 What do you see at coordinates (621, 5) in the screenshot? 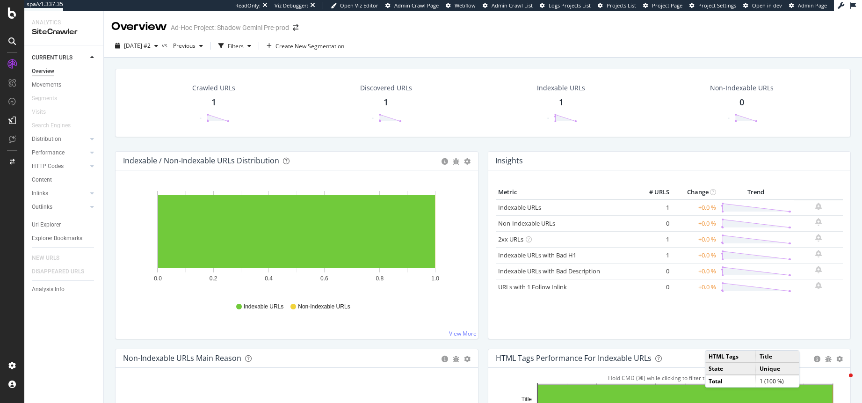
I see `span: Projects List` at bounding box center [621, 5].